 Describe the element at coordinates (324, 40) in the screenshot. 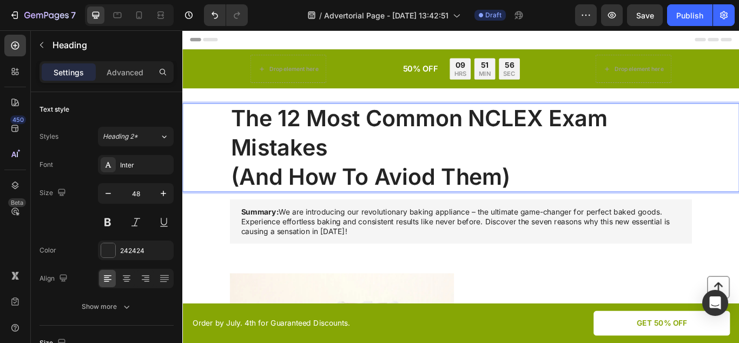

I see `div: 09` at that location.